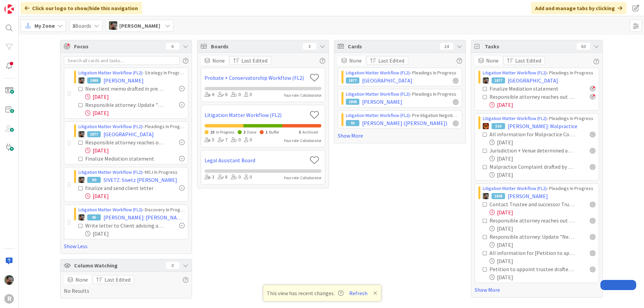 The width and height of the screenshot is (644, 308). What do you see at coordinates (125, 188) in the screenshot?
I see `div: finalize and send client letter` at bounding box center [125, 188].